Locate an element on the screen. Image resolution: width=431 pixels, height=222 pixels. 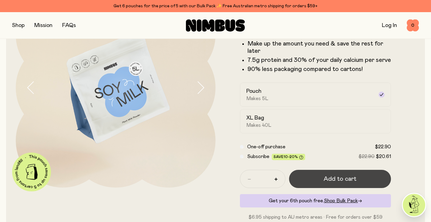
span: One-off purchase is located at coordinates (267, 147).